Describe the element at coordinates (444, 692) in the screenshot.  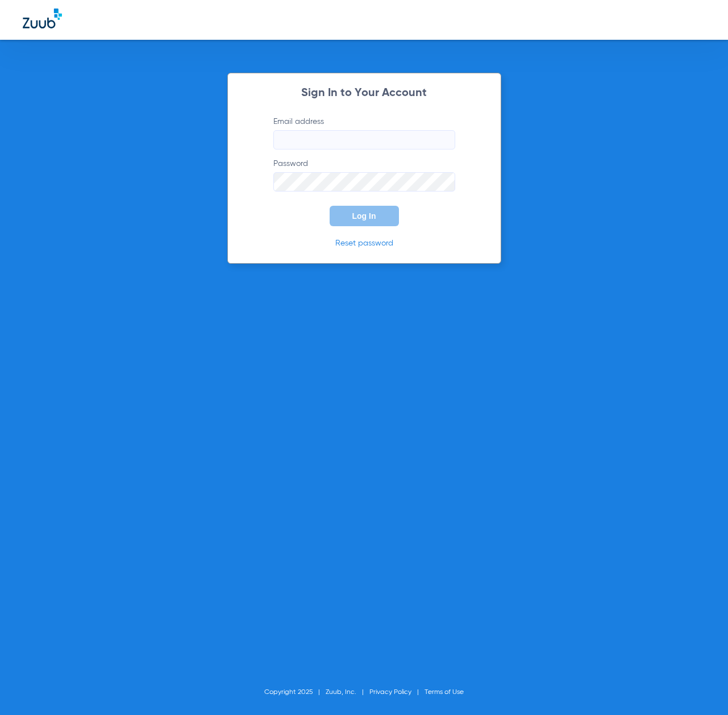
I see `a: Terms of Use` at that location.